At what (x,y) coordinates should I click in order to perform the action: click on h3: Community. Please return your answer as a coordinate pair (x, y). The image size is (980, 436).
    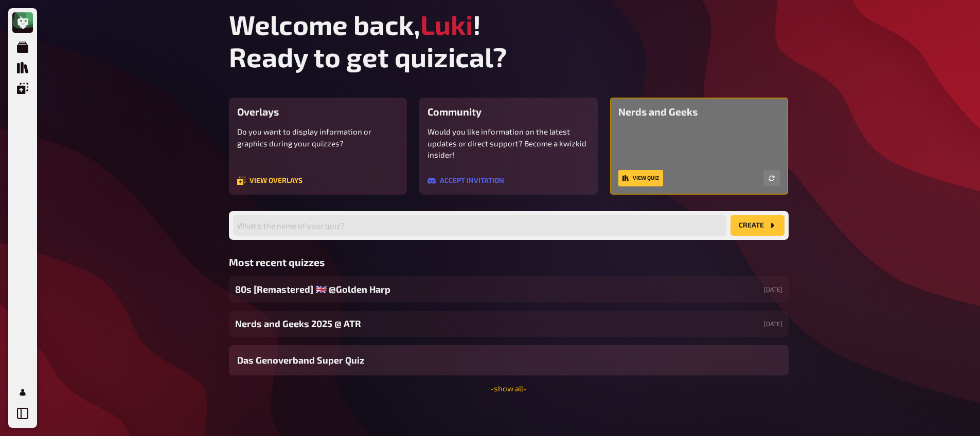
    Looking at the image, I should click on (508, 111).